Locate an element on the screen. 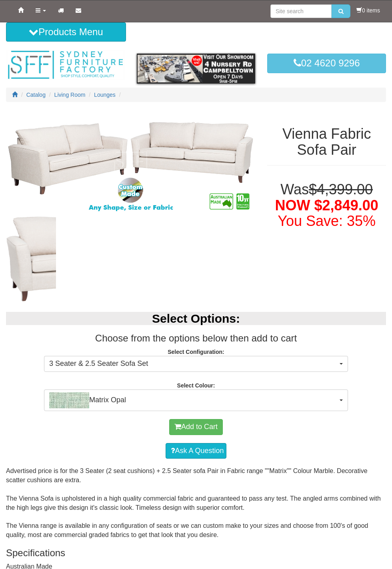 The image size is (392, 569). a: Catalog is located at coordinates (36, 95).